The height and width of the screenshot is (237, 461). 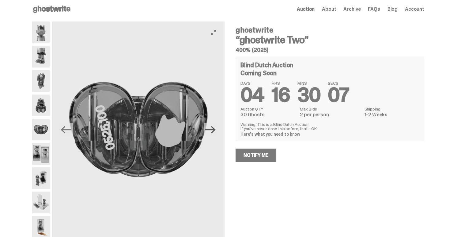 I want to click on img: ghostwrite_Two_Media_1.png, so click(x=41, y=32).